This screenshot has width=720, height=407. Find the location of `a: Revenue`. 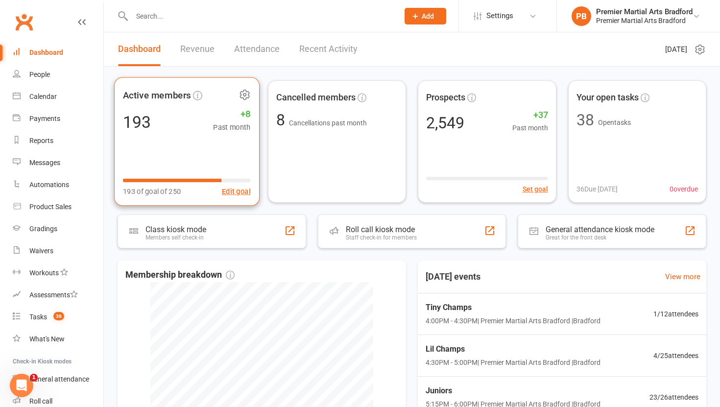

a: Revenue is located at coordinates (197, 49).